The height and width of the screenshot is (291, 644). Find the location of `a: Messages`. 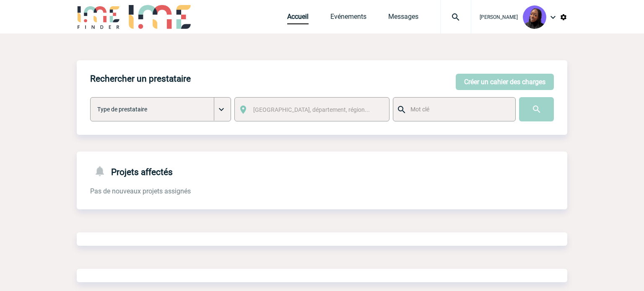

a: Messages is located at coordinates (403, 18).